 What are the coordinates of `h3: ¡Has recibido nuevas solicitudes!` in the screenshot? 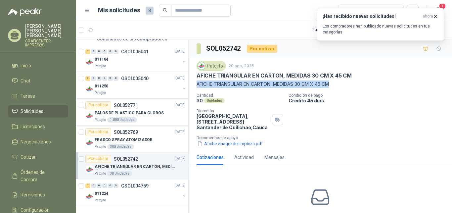 It's located at (371, 16).